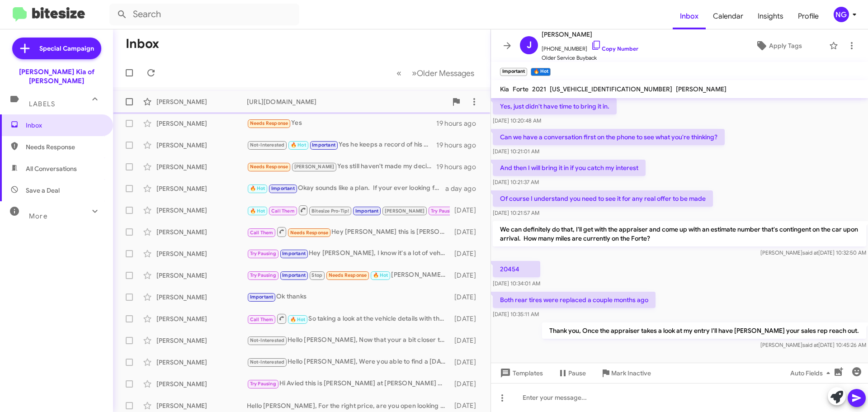  What do you see at coordinates (38, 216) in the screenshot?
I see `span: More` at bounding box center [38, 216].